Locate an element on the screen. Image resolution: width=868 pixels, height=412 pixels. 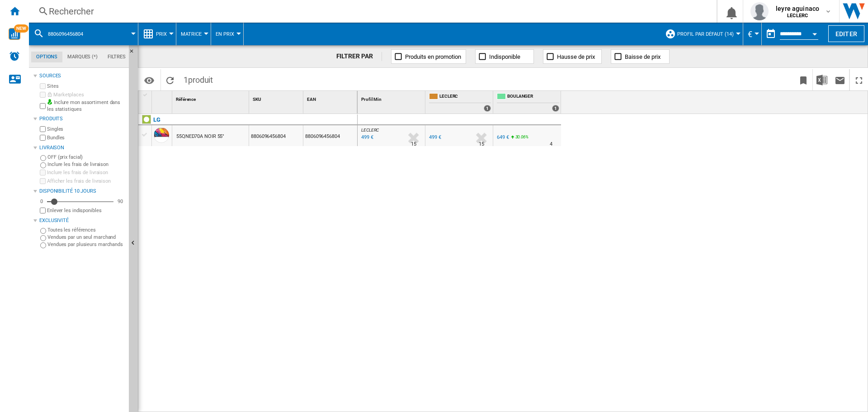
span: Hausse de prix is located at coordinates (576, 57).